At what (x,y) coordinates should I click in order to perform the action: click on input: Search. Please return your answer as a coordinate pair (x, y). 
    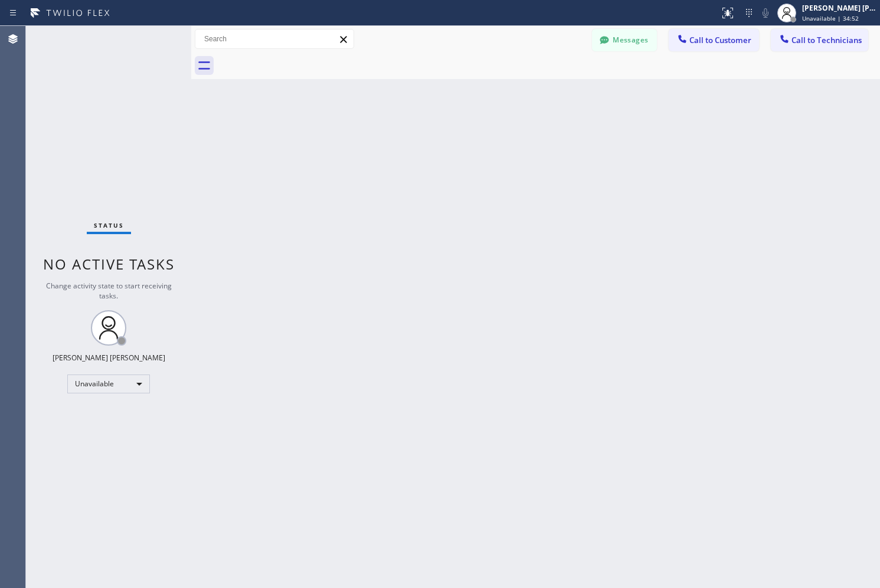
    Looking at the image, I should click on (274, 39).